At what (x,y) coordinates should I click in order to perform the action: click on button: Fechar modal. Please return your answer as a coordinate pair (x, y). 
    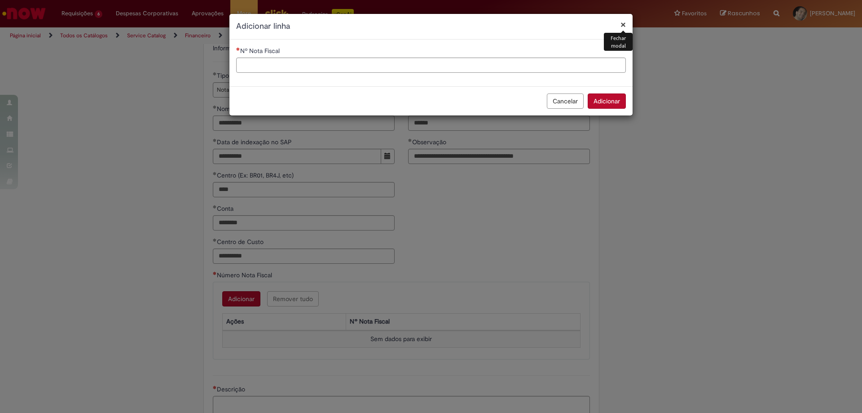
    Looking at the image, I should click on (623, 24).